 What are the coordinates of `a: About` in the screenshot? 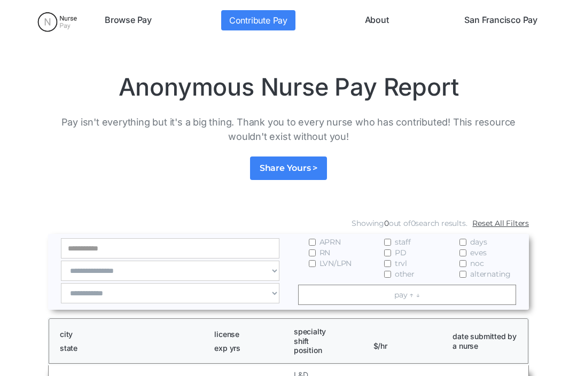 It's located at (376, 20).